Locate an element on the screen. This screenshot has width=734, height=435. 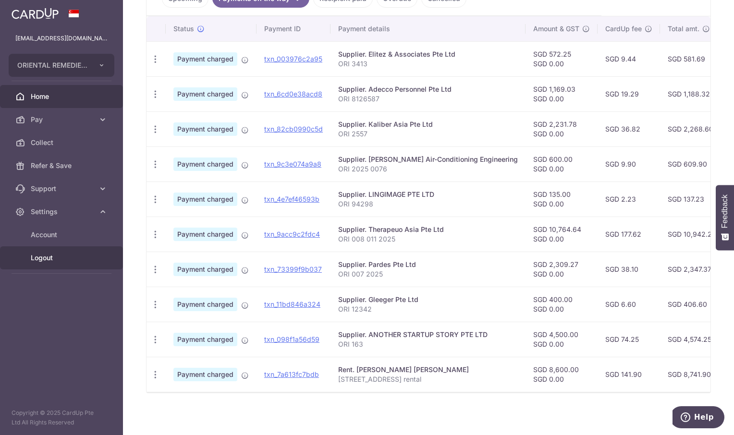
div: Supplier. Pardes Pte Ltd is located at coordinates (428, 265).